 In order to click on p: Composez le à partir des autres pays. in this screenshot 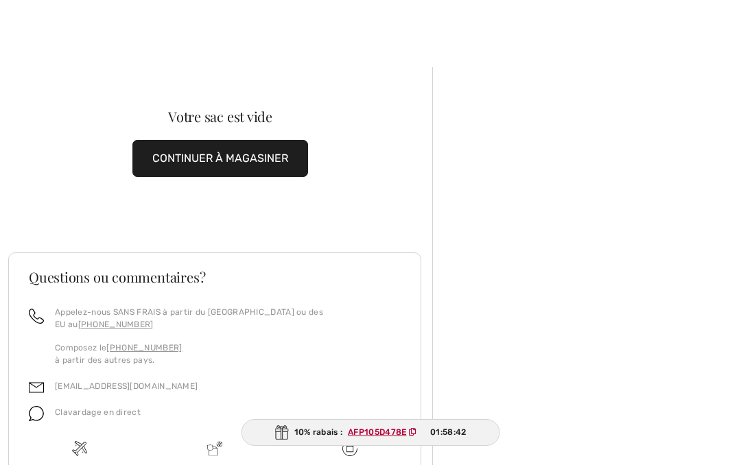, I will do `click(228, 354)`.